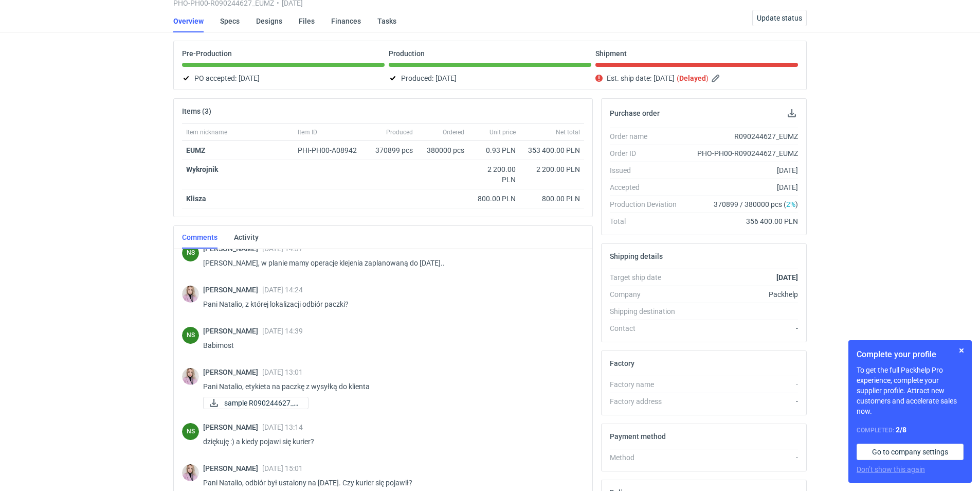  Describe the element at coordinates (306, 21) in the screenshot. I see `a: Files` at that location.